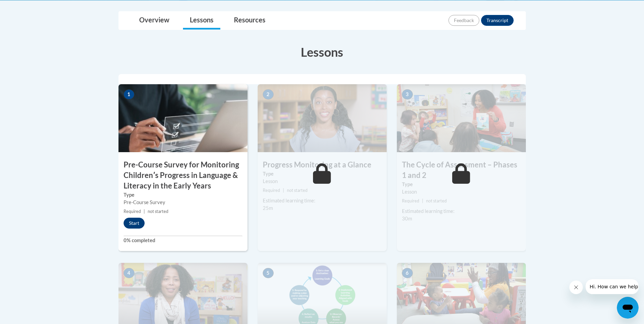  What do you see at coordinates (407, 95) in the screenshot?
I see `span: 3` at bounding box center [407, 95].